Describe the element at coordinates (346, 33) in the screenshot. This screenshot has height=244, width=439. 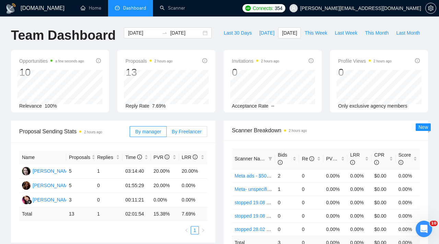
I see `button: Last Week` at that location.